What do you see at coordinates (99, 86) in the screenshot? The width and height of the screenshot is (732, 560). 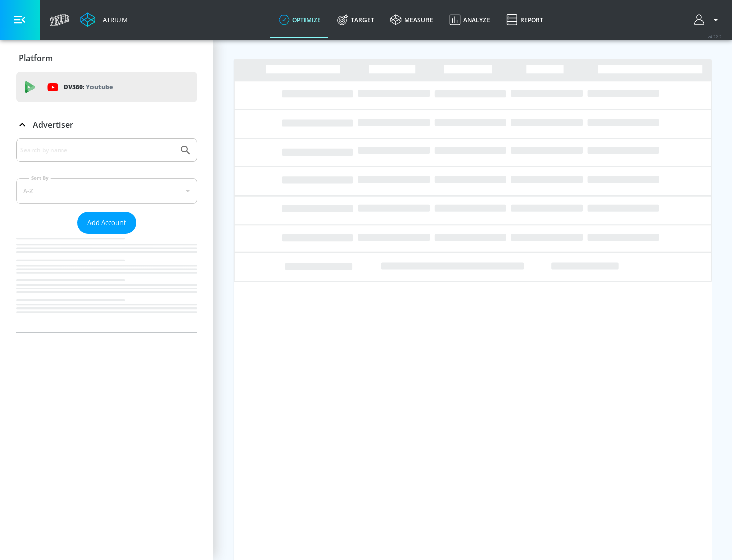 I see `p: Youtube` at bounding box center [99, 86].